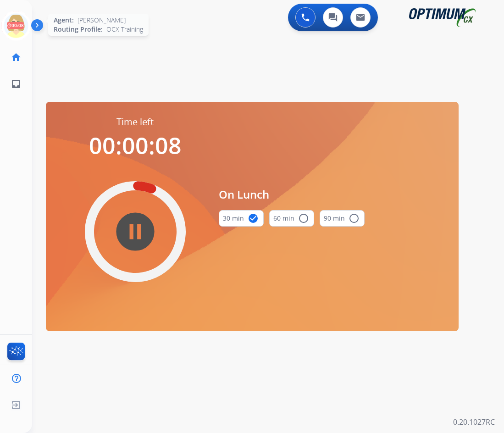  Describe the element at coordinates (135, 122) in the screenshot. I see `span: Time left` at that location.